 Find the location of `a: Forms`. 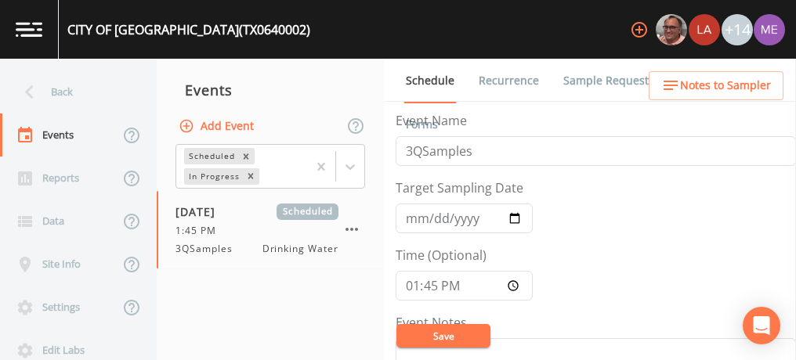

a: Forms is located at coordinates (421, 125).